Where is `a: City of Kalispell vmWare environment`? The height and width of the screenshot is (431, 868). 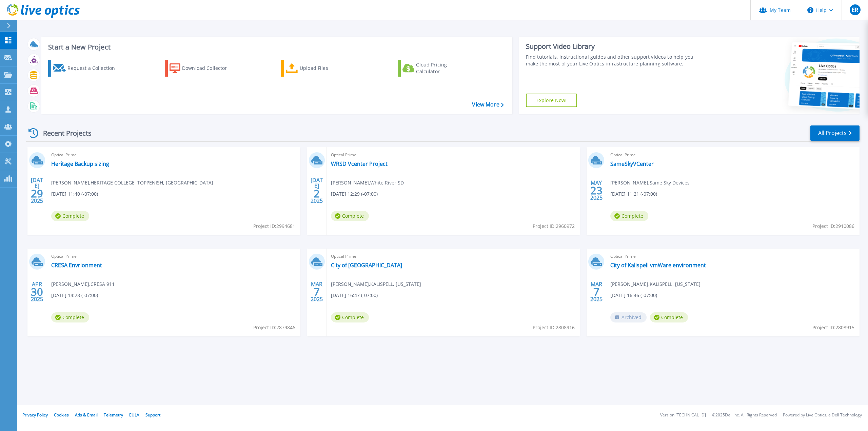
a: City of Kalispell vmWare environment is located at coordinates (658, 265).